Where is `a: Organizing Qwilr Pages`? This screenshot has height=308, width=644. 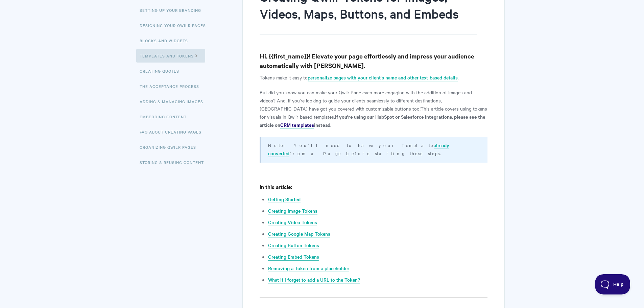
a: Organizing Qwilr Pages is located at coordinates (170, 147).